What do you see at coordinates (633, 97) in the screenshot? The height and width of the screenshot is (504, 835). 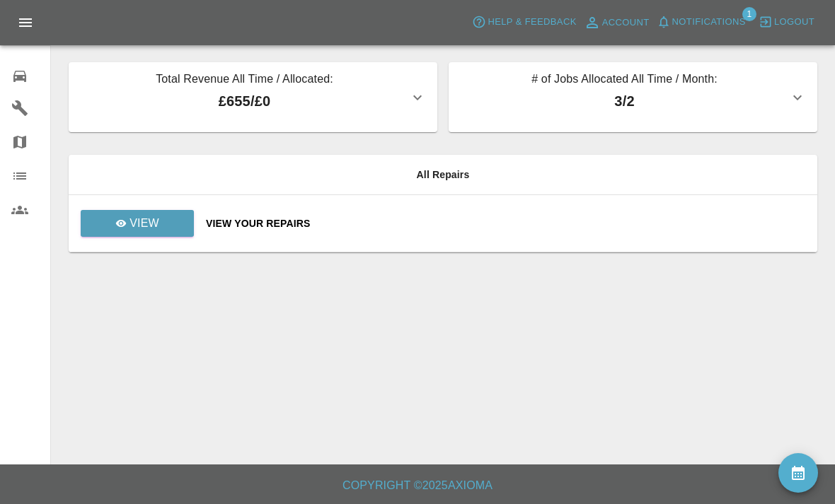 I see `button: # of Jobs Allocated All Time / Month:3/2` at bounding box center [633, 97].